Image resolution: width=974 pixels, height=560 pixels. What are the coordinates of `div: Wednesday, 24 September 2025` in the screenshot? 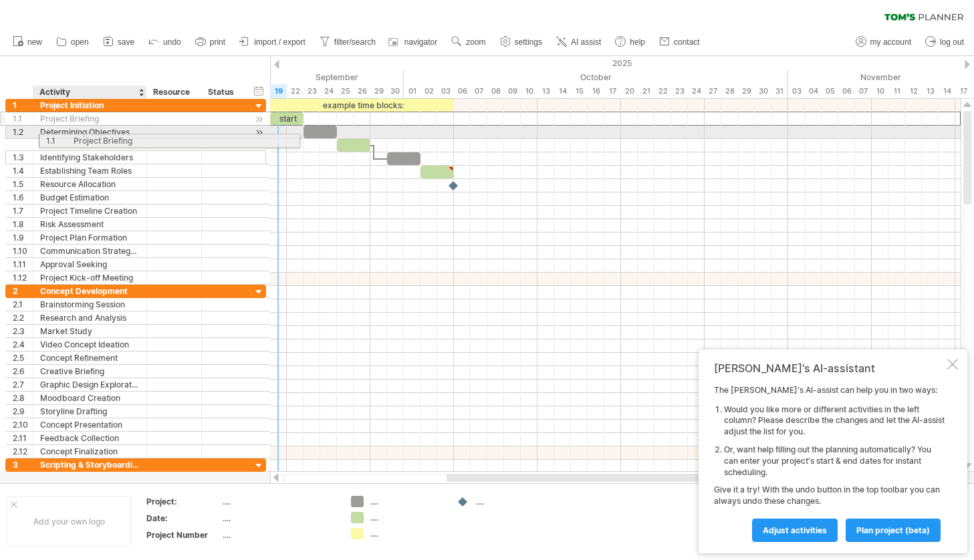 It's located at (328, 91).